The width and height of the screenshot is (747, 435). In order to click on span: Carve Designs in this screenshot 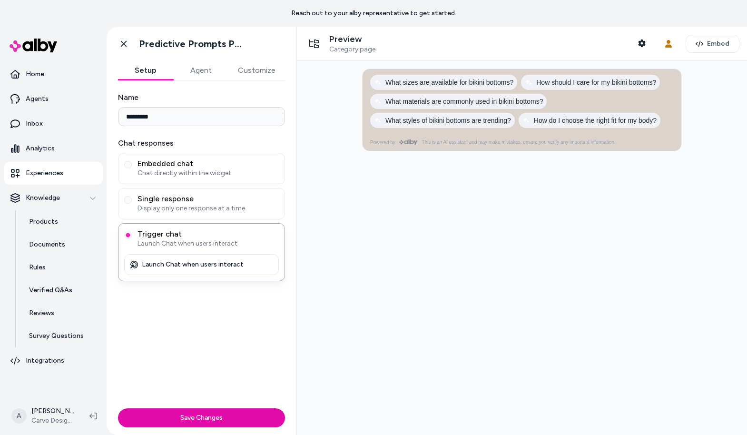, I will do `click(53, 421)`.